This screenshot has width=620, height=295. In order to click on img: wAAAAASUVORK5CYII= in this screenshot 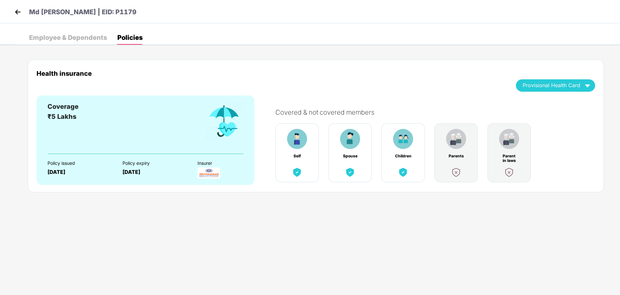, I will do `click(588, 85)`.